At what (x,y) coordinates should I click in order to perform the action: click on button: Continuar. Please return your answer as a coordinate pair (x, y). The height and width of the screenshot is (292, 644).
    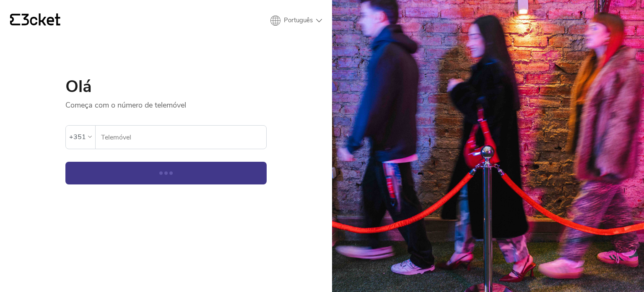
    Looking at the image, I should click on (166, 173).